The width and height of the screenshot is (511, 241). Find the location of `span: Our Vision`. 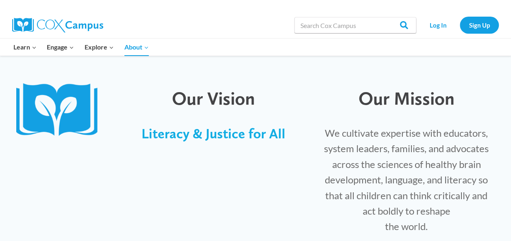

span: Our Vision is located at coordinates (213, 98).